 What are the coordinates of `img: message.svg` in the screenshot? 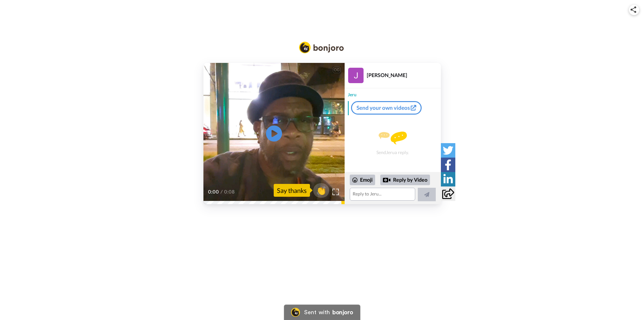 It's located at (393, 138).